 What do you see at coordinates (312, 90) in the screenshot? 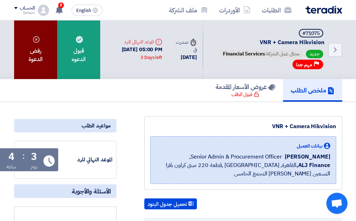
I see `a: ملخص الطلب` at bounding box center [312, 90].